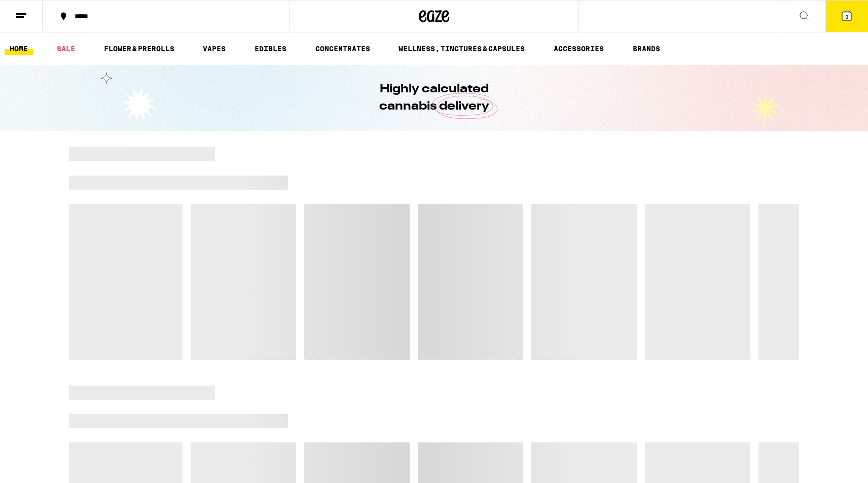 The image size is (868, 483). I want to click on a: HOME, so click(18, 49).